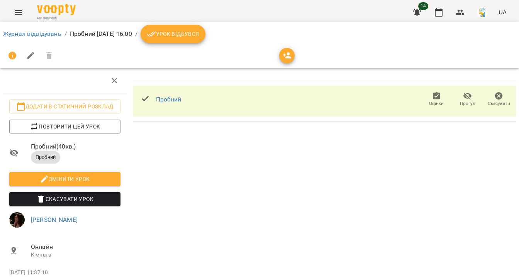 Image resolution: width=519 pixels, height=277 pixels. Describe the element at coordinates (76, 255) in the screenshot. I see `p: Кімната` at that location.